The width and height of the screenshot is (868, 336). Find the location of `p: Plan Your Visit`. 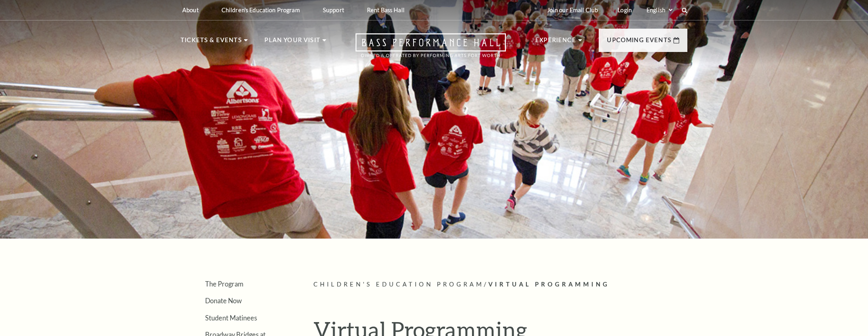

p: Plan Your Visit is located at coordinates (292, 42).